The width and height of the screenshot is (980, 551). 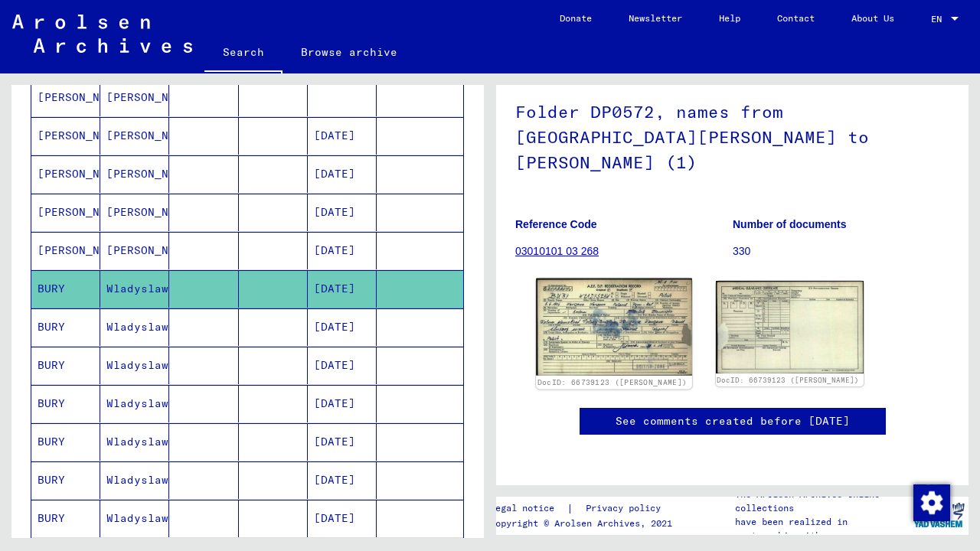 I want to click on img: 002.jpg, so click(x=790, y=327).